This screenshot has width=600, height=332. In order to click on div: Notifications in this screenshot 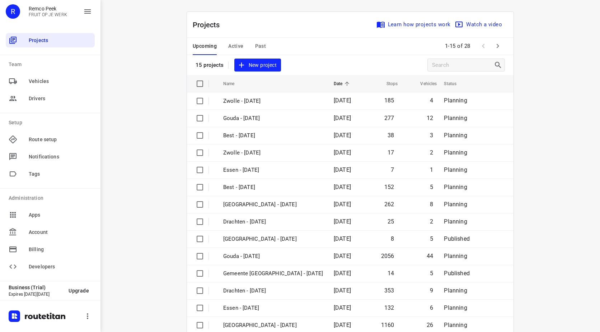, I will do `click(50, 156)`.